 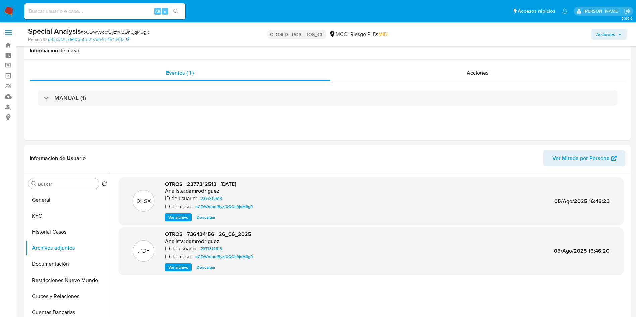 I want to click on button: Buscar, so click(x=34, y=184).